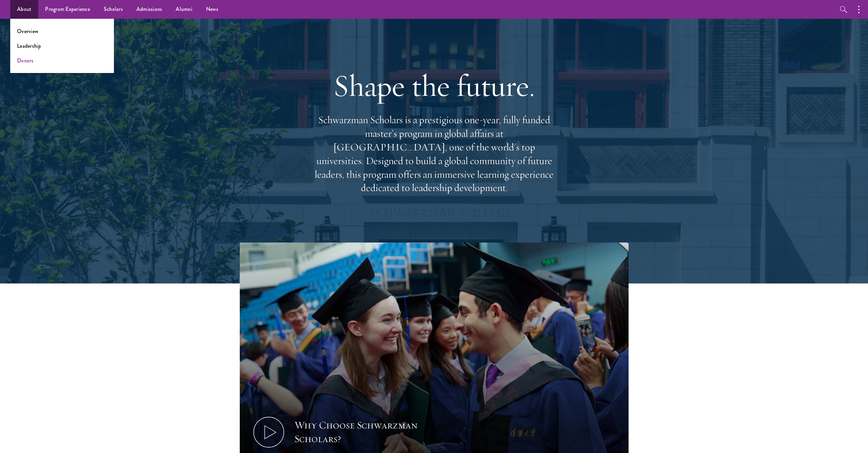 This screenshot has height=453, width=868. What do you see at coordinates (26, 61) in the screenshot?
I see `a: Donors` at bounding box center [26, 61].